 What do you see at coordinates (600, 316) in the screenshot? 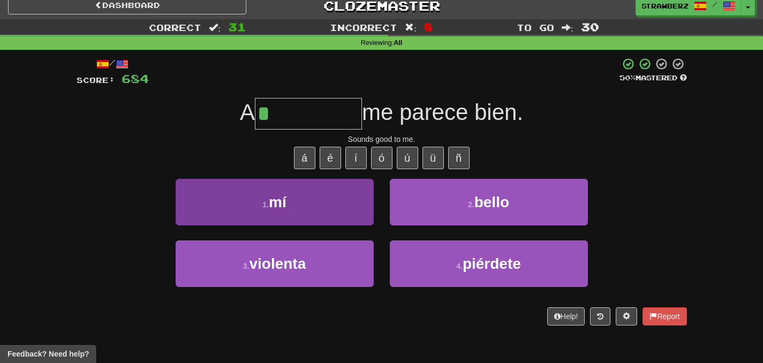
I see `button: Round history (alt+y)` at bounding box center [600, 316].